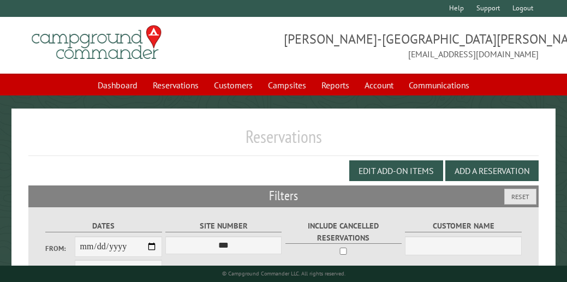 The image size is (567, 282). I want to click on img: Campground Commander, so click(97, 43).